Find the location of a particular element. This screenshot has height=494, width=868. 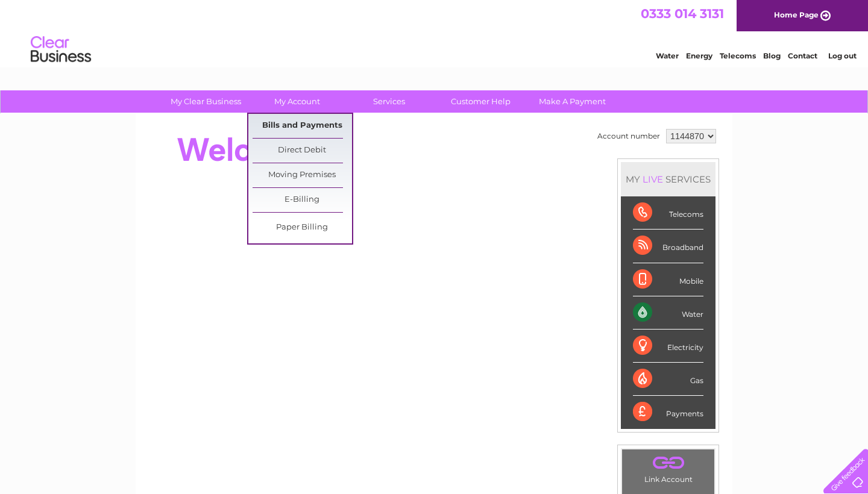

td: Link Account is located at coordinates (667, 467).